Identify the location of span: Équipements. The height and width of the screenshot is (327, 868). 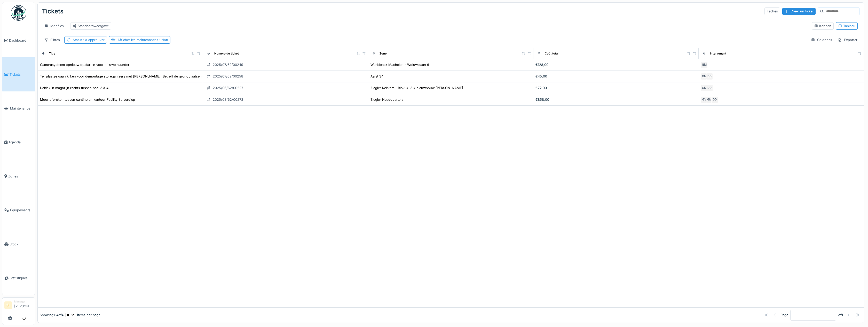
(21, 210).